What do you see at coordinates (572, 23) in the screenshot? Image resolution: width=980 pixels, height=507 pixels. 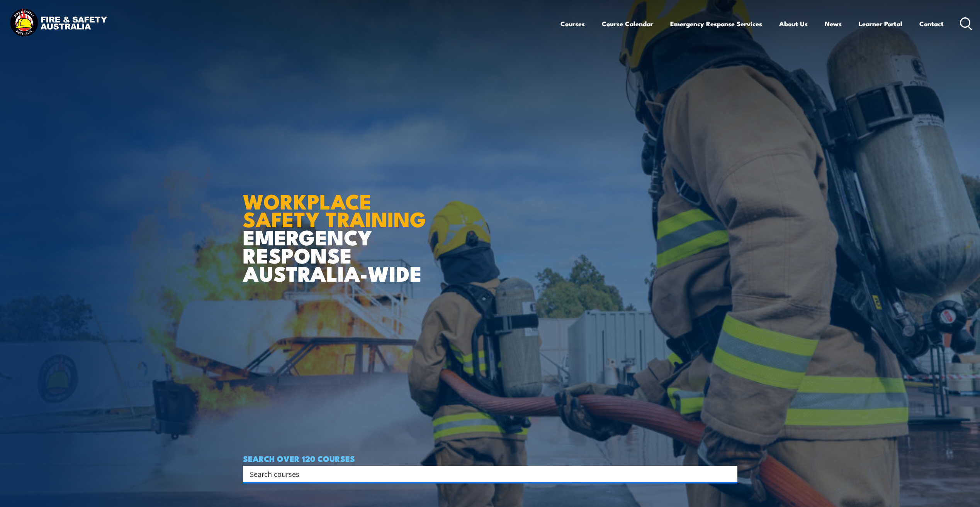 I see `a: Courses` at bounding box center [572, 23].